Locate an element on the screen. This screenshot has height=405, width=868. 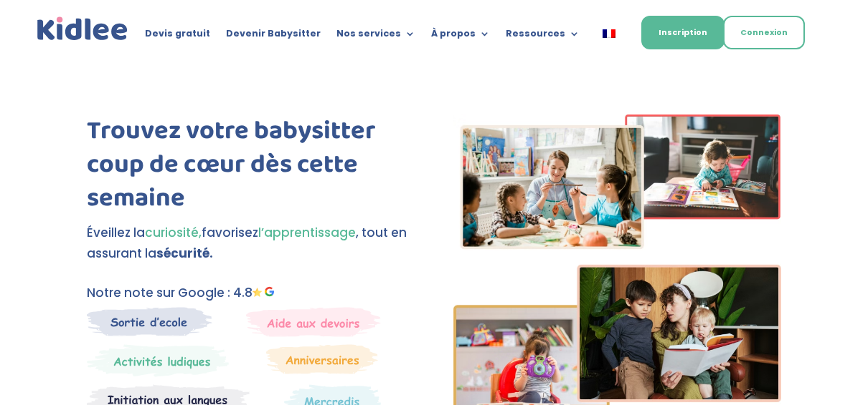
img: Mercredi is located at coordinates (158, 361).